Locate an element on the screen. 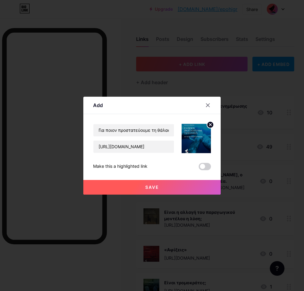 The image size is (304, 291). button: Save is located at coordinates (152, 187).